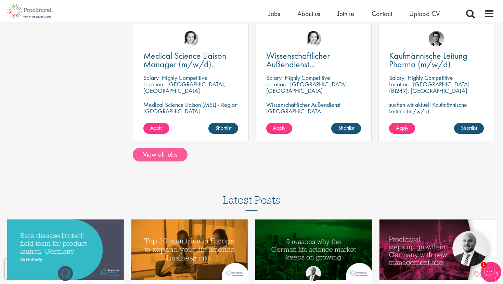 The image size is (503, 284). What do you see at coordinates (313, 274) in the screenshot?
I see `img: Hutan Fatemi` at bounding box center [313, 274].